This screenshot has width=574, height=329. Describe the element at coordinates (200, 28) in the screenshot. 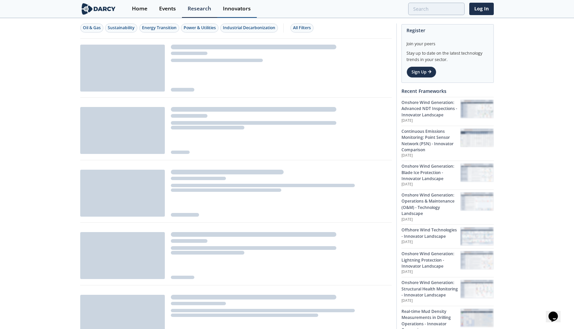

I see `button: Power & Utilities` at that location.